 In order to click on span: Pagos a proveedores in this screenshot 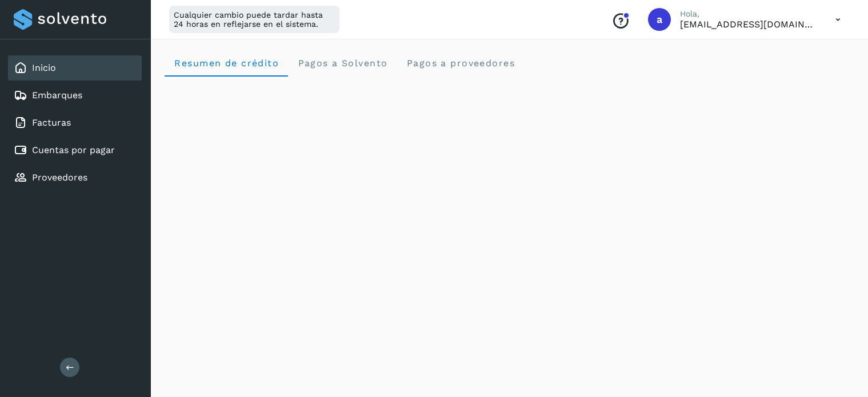, I will do `click(460, 63)`.